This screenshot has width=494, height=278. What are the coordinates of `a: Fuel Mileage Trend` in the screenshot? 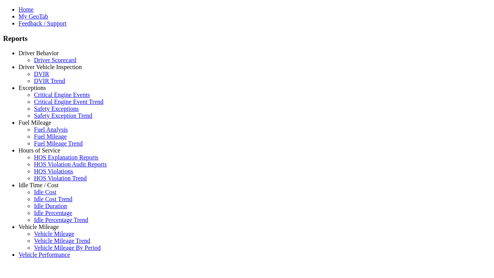 It's located at (58, 143).